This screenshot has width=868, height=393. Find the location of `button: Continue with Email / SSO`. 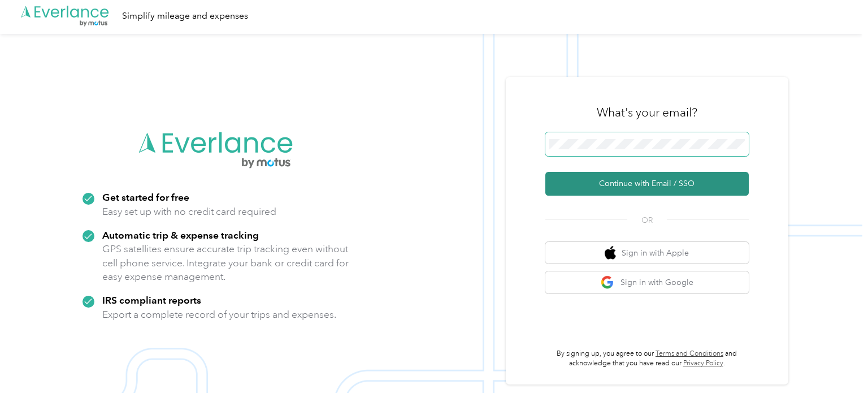

button: Continue with Email / SSO is located at coordinates (647, 184).